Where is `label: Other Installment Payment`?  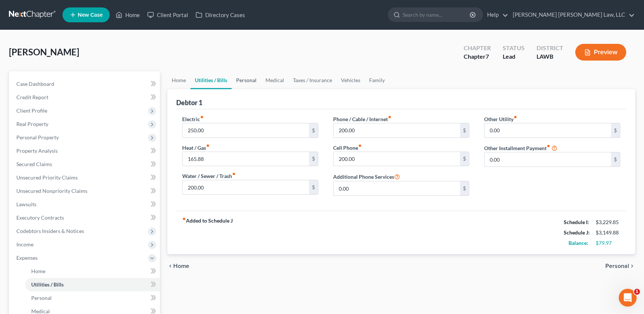
label: Other Installment Payment is located at coordinates (517, 148).